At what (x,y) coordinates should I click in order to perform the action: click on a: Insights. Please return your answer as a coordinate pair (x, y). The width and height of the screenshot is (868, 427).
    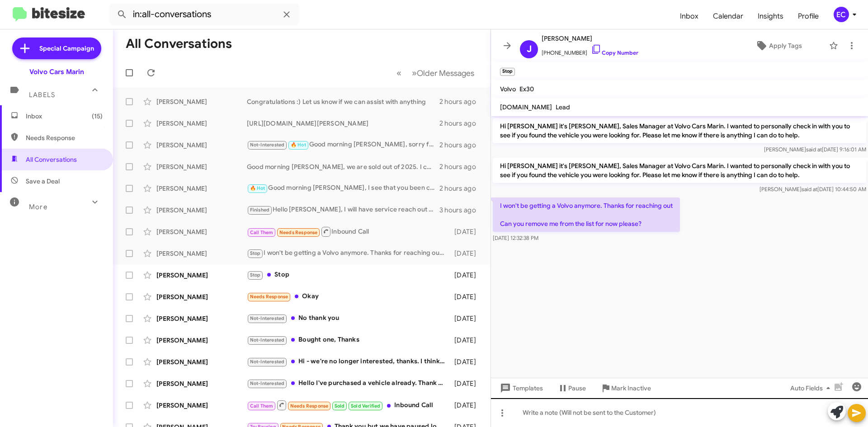
    Looking at the image, I should click on (770, 17).